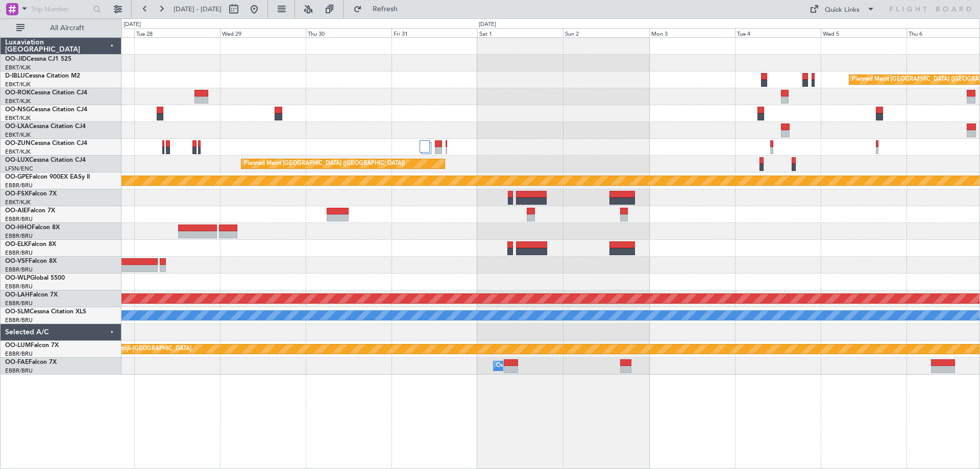  Describe the element at coordinates (263, 32) in the screenshot. I see `div: Wed 29` at that location.